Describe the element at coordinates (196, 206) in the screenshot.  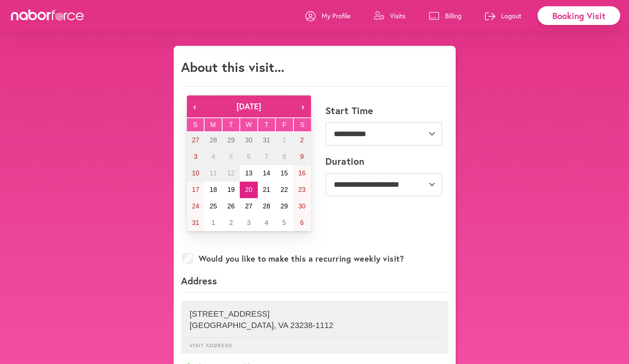
I see `button: August 24, 2025` at that location.